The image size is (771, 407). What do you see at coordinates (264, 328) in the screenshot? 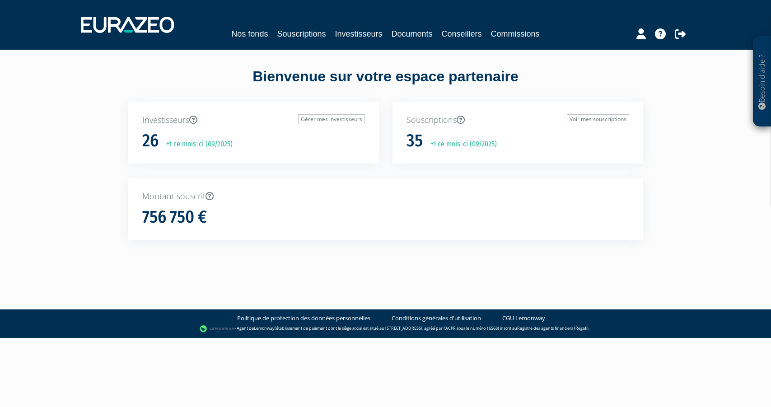
I see `a: Lemonway` at bounding box center [264, 328].